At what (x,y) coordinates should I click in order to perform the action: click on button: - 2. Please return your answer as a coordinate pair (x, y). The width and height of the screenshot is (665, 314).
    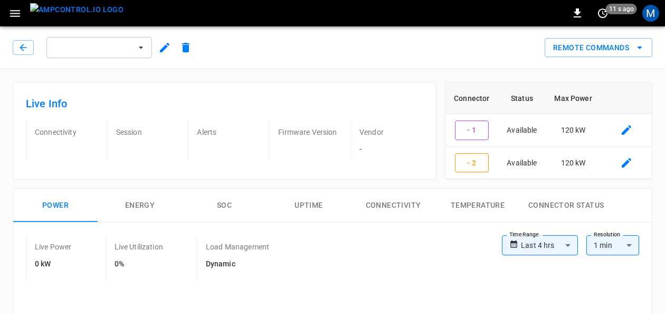
    Looking at the image, I should click on (472, 163).